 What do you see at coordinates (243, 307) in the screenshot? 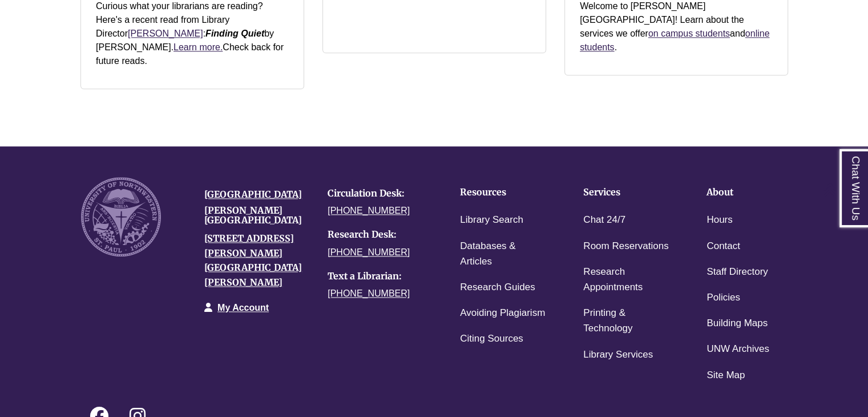
I see `a: My Account` at bounding box center [243, 307].